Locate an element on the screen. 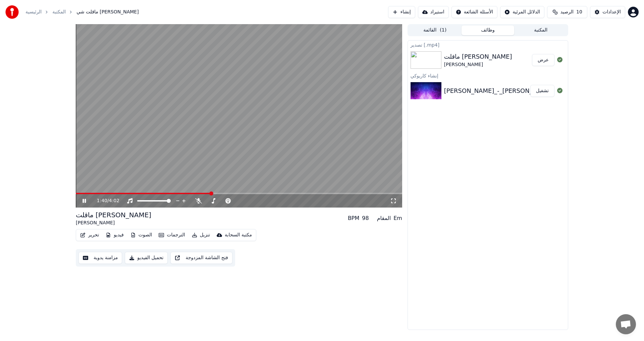 This screenshot has height=341, width=644. div: Em is located at coordinates (398, 218).